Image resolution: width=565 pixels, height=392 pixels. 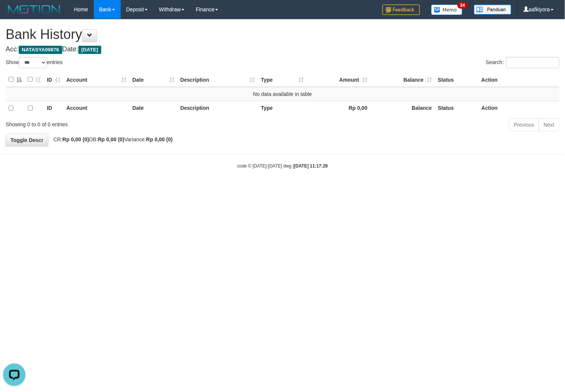 What do you see at coordinates (524, 125) in the screenshot?
I see `a: Previous` at bounding box center [524, 125].